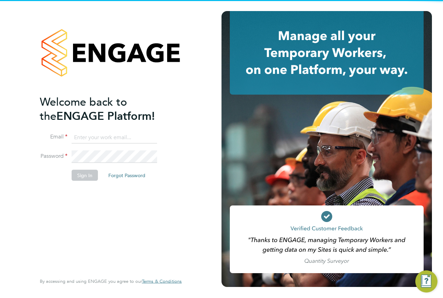 This screenshot has height=298, width=443. What do you see at coordinates (426, 282) in the screenshot?
I see `button: Engage Resource Center` at bounding box center [426, 282].